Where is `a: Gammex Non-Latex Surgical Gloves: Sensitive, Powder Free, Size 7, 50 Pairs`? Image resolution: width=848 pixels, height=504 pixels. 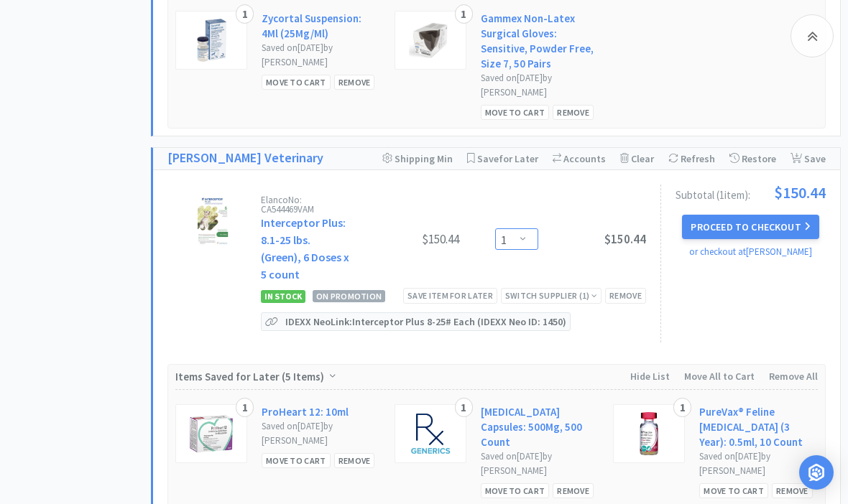 a: Gammex Non-Latex Surgical Gloves: Sensitive, Powder Free, Size 7, 50 Pairs is located at coordinates (540, 41).